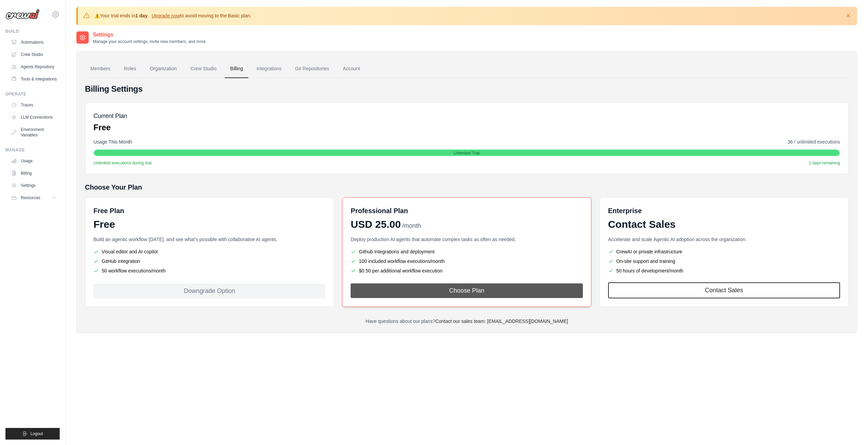 The image size is (868, 445). Describe the element at coordinates (467, 187) in the screenshot. I see `h5: Choose Your Plan` at that location.